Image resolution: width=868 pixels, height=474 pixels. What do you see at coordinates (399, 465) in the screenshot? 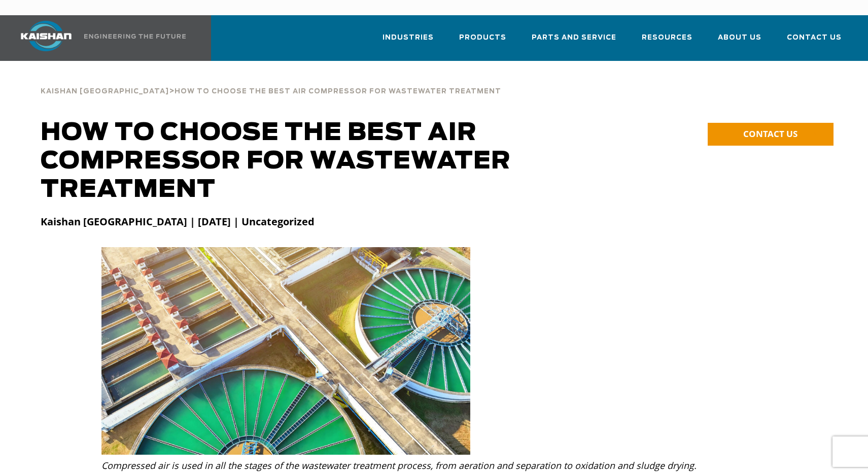
I see `em: Compressed air is used in all the stages of the wastewater treatment process, from aeration and s...` at bounding box center [399, 465].